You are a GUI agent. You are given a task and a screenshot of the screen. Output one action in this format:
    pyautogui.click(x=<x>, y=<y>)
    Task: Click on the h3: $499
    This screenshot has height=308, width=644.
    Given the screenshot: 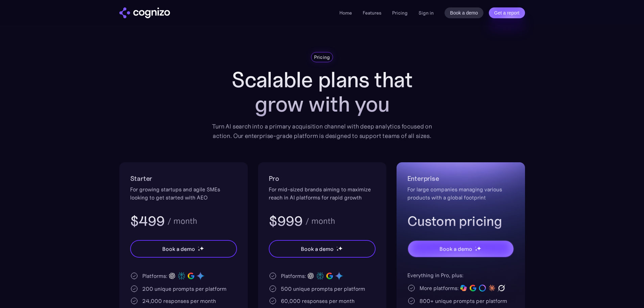 What is the action you would take?
    pyautogui.click(x=147, y=221)
    